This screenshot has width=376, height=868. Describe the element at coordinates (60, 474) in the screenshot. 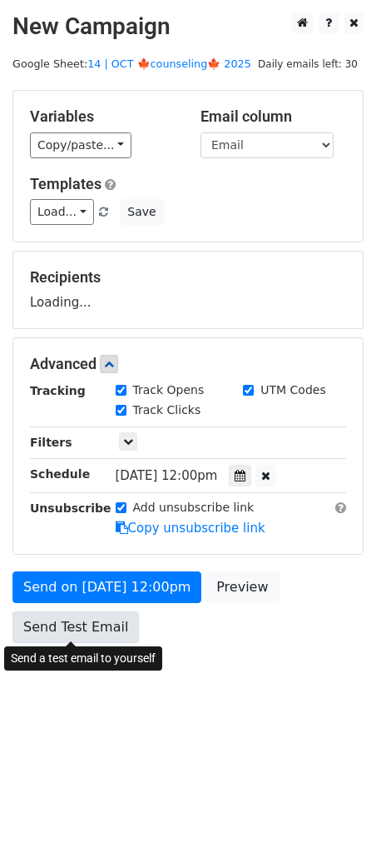

I see `strong: Schedule` at that location.